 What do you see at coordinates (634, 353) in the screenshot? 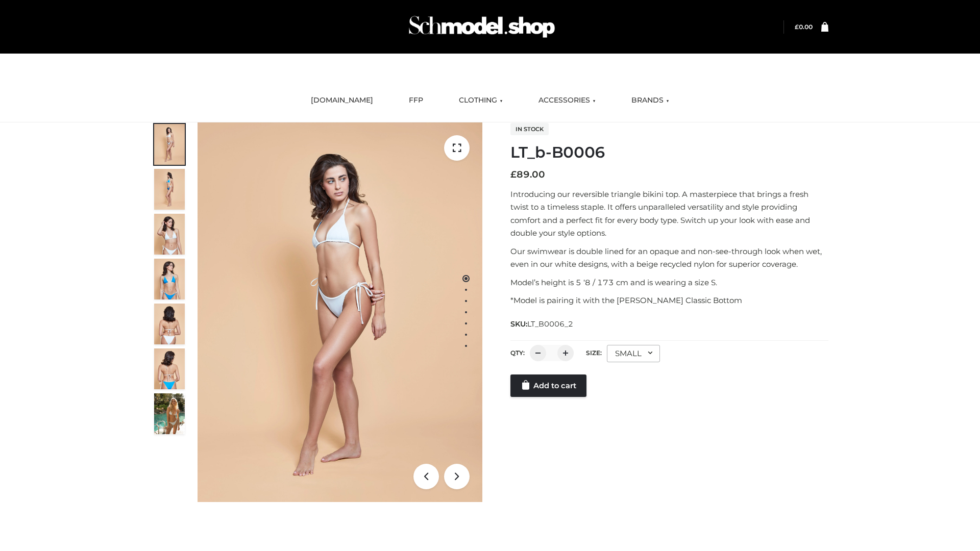
I see `div: SMALL` at bounding box center [634, 353].